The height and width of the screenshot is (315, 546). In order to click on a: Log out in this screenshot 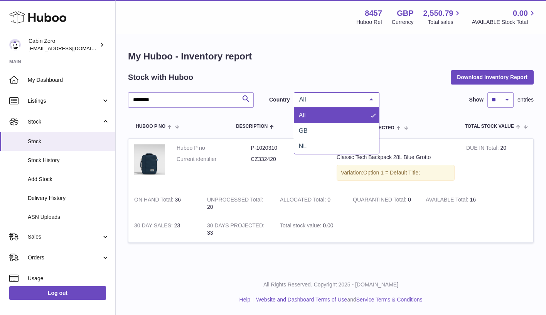, I will do `click(57, 293)`.